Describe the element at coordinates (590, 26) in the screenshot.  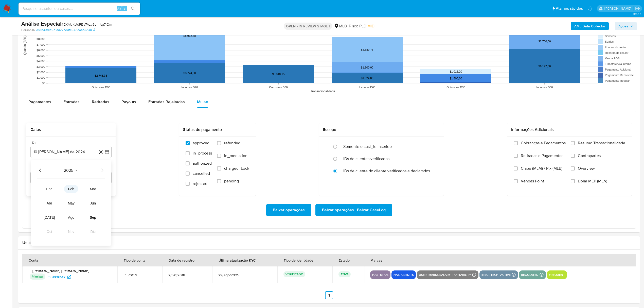
I see `b: AML Data Collector` at that location.